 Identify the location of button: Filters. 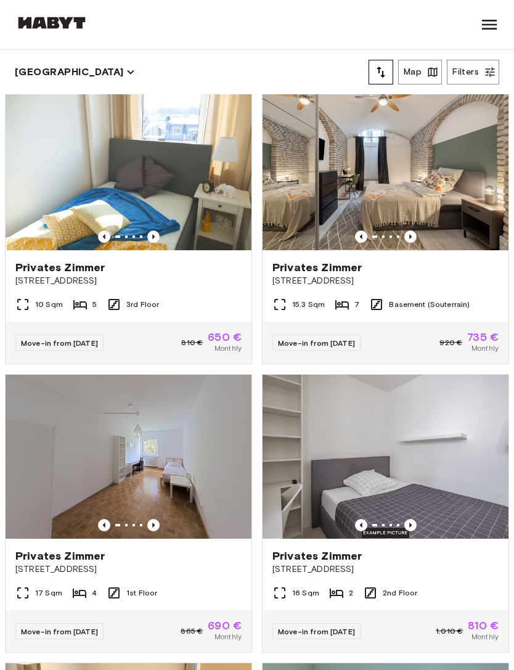
(473, 72).